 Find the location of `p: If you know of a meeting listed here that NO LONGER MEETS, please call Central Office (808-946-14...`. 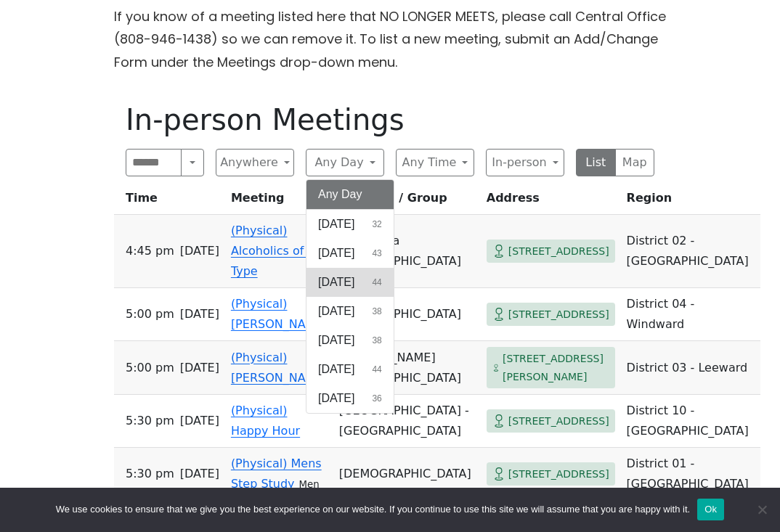

p: If you know of a meeting listed here that NO LONGER MEETS, please call Central Office (808-946-14... is located at coordinates (390, 39).